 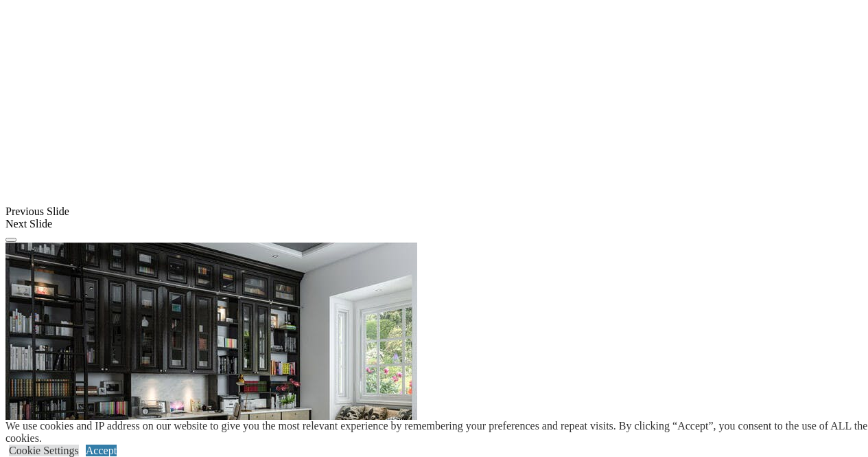 What do you see at coordinates (434, 224) in the screenshot?
I see `div: Next Slide` at bounding box center [434, 224].